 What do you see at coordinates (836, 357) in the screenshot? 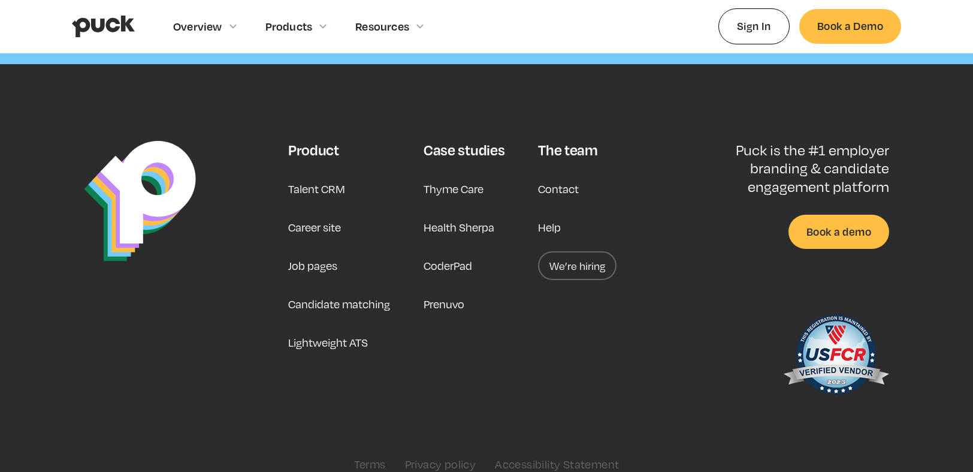
I see `img: US Federal Contractor Registration System for Award Management Verified Vendor Seal` at bounding box center [836, 357].